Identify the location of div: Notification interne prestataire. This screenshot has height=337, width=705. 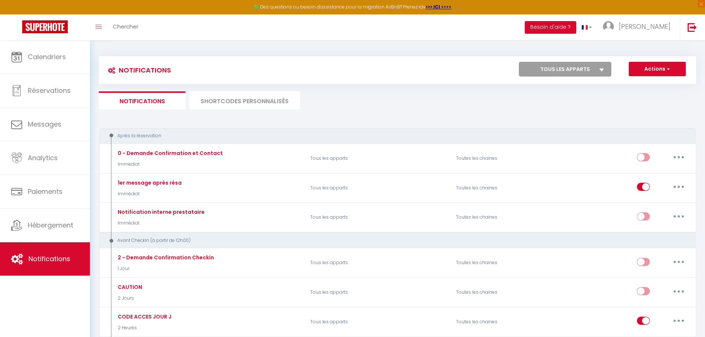
(160, 212).